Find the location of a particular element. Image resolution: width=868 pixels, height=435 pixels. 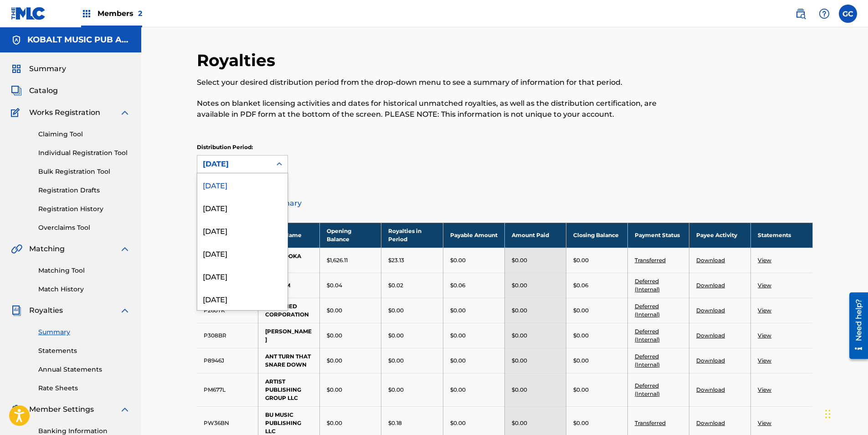

img: Works Registration is located at coordinates (17, 112).